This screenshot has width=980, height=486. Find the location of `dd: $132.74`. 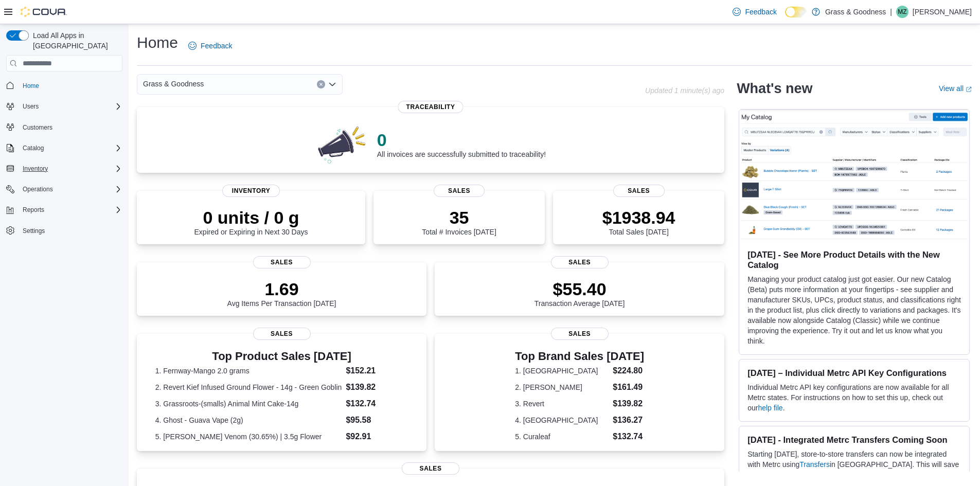

dd: $132.74 is located at coordinates (376, 403).